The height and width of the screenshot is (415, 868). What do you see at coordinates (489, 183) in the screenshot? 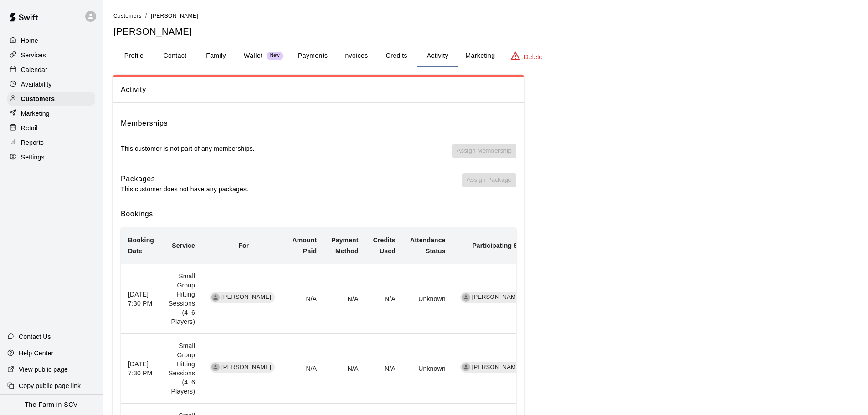
I see `span: You don't have any packages` at bounding box center [489, 183].